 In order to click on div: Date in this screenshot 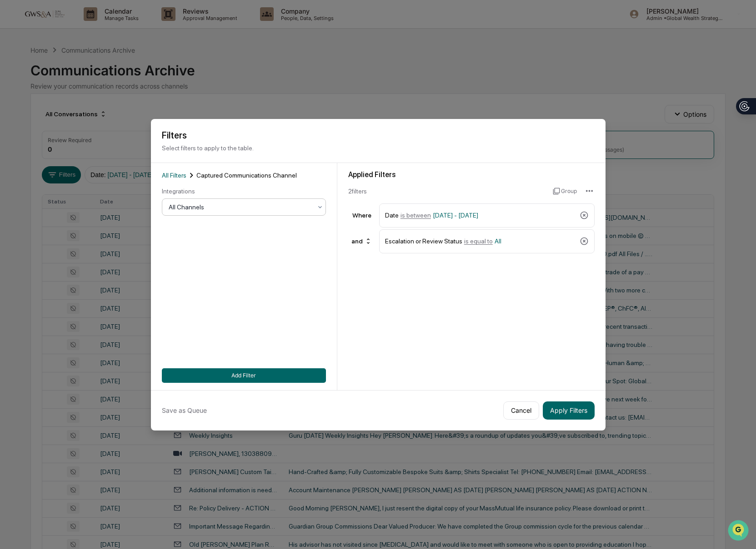, I will do `click(480, 215)`.